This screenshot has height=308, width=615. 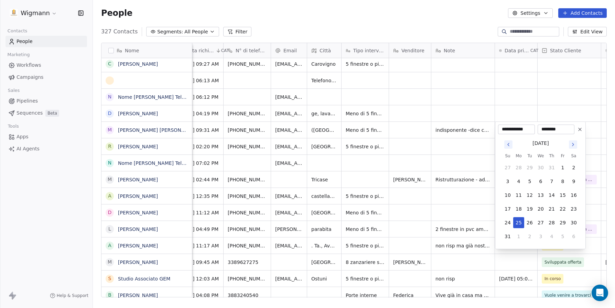 What do you see at coordinates (518, 156) in the screenshot?
I see `th: Monday` at bounding box center [518, 156].